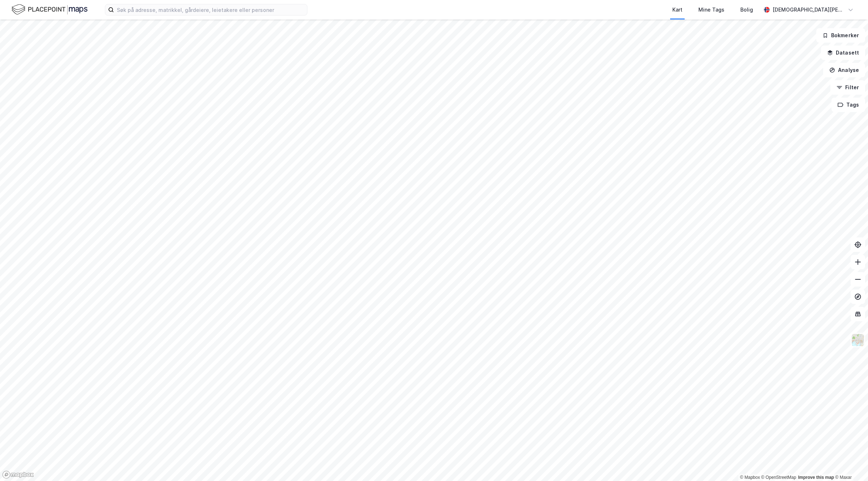 The height and width of the screenshot is (481, 868). I want to click on a: Mapbox, so click(750, 477).